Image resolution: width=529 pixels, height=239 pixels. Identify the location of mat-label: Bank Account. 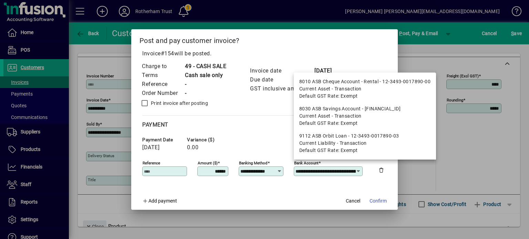
(306, 163).